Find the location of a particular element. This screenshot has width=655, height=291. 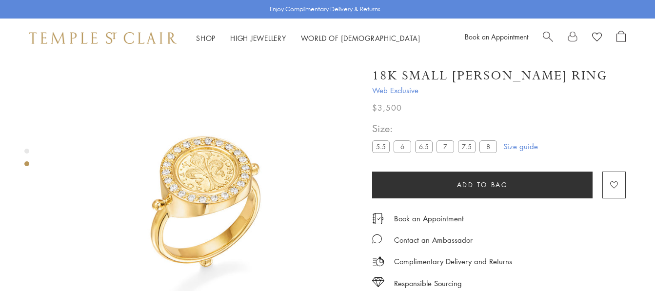

a: Open Shopping Bag is located at coordinates (621, 38).